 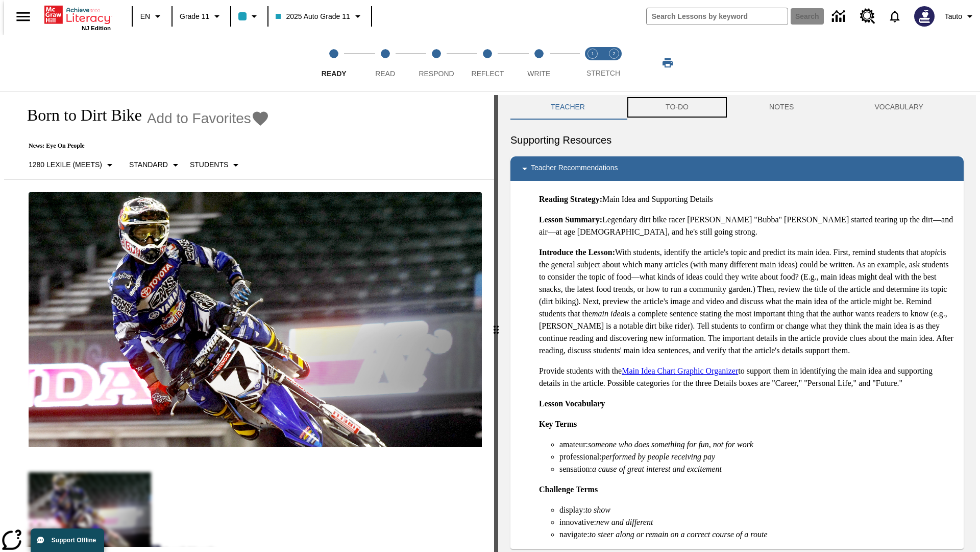 I want to click on button: Stretch Read step 1 of 2, so click(x=593, y=63).